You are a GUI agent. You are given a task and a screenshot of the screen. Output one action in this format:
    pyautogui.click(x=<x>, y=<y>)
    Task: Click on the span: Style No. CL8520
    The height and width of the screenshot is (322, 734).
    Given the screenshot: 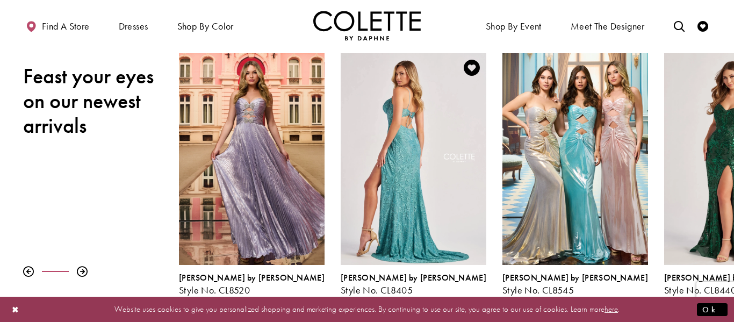 What is the action you would take?
    pyautogui.click(x=214, y=290)
    